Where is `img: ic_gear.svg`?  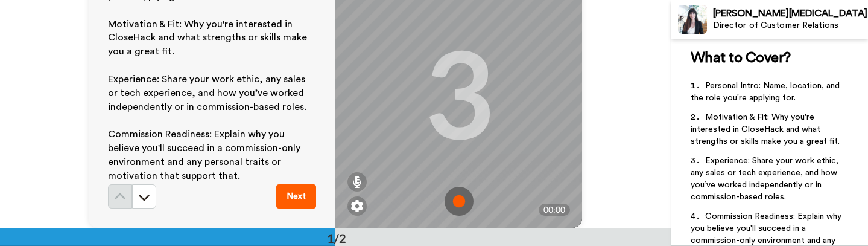
img: ic_gear.svg is located at coordinates (357, 206).